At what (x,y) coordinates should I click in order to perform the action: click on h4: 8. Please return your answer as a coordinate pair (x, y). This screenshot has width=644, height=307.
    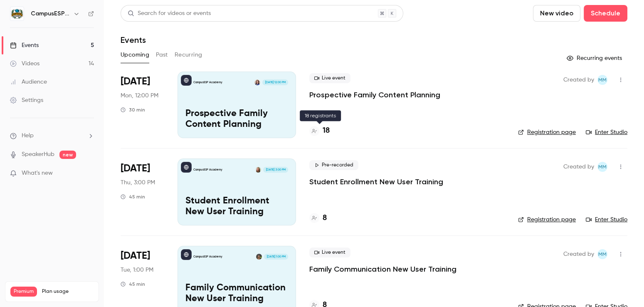
    Looking at the image, I should click on (325, 218).